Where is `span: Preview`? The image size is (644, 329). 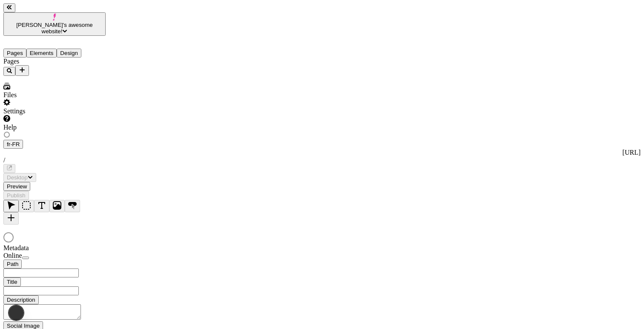
span: Preview is located at coordinates (16, 186).